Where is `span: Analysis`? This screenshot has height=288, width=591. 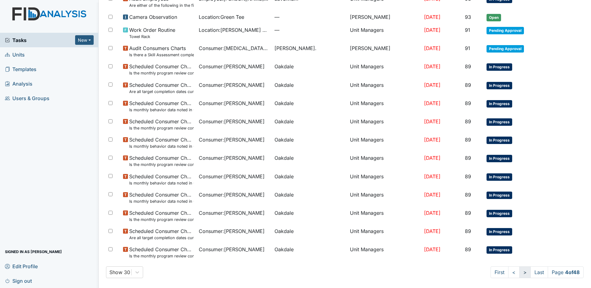
span: Analysis is located at coordinates (19, 83).